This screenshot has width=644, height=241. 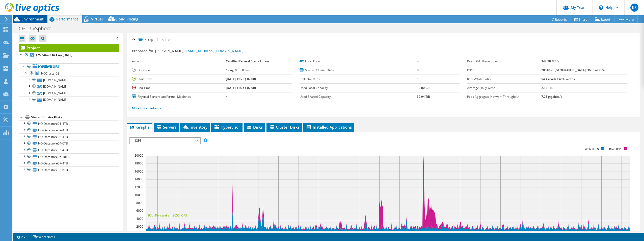 What do you see at coordinates (227, 127) in the screenshot?
I see `span: Hypervisor` at bounding box center [227, 127].